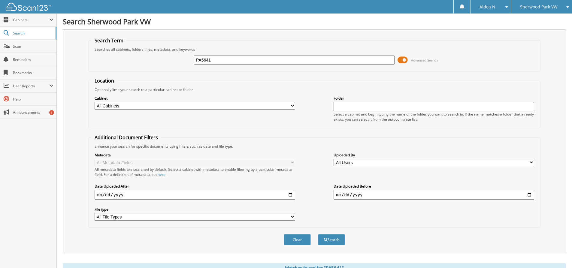  What do you see at coordinates (314, 146) in the screenshot?
I see `div: Enhance your search for specific documents using filters such as date and file type.` at bounding box center [314, 146].